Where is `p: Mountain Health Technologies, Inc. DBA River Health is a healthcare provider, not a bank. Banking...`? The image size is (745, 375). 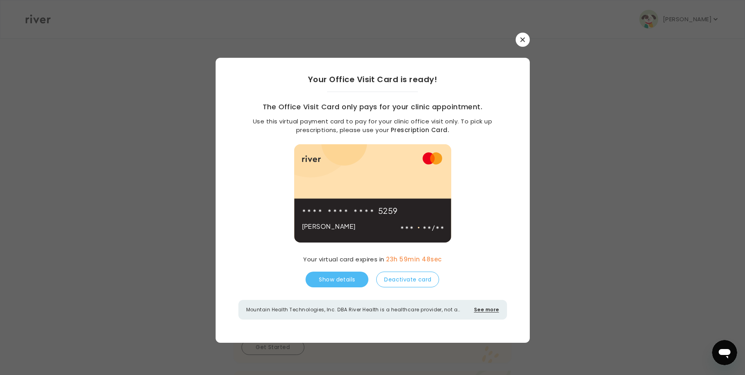
p: Mountain Health Technologies, Inc. DBA River Health is a healthcare provider, not a bank. Banking... is located at coordinates (358, 310).